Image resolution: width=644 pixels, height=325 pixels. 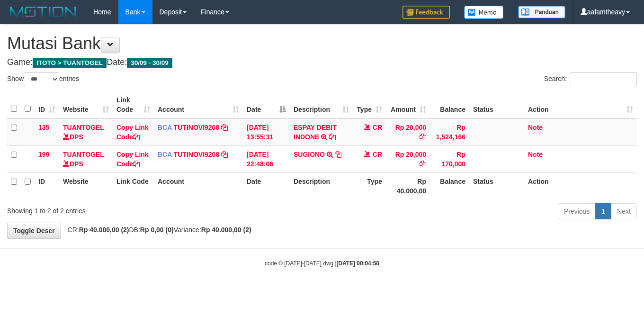 I want to click on img: MOTION_logo.png, so click(x=43, y=12).